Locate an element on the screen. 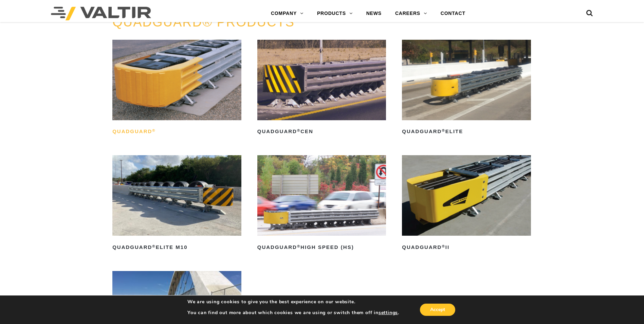 The width and height of the screenshot is (644, 324). button: Accept is located at coordinates (437, 310).